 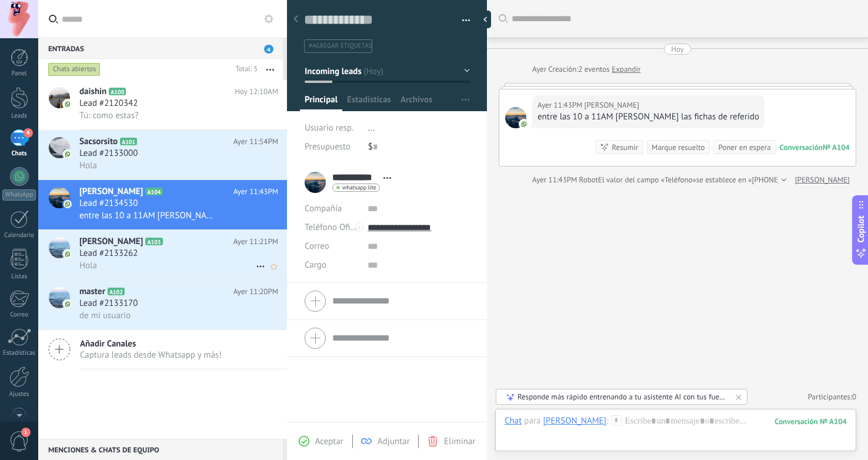 I want to click on span: Eliminar, so click(x=459, y=441).